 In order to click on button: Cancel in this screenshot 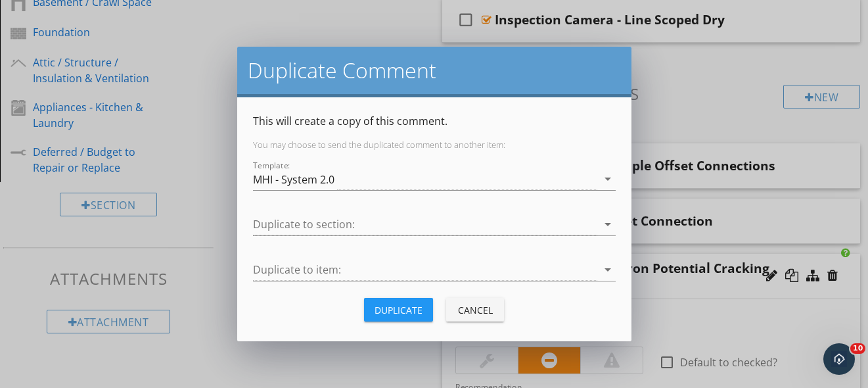, I will do `click(475, 309)`.